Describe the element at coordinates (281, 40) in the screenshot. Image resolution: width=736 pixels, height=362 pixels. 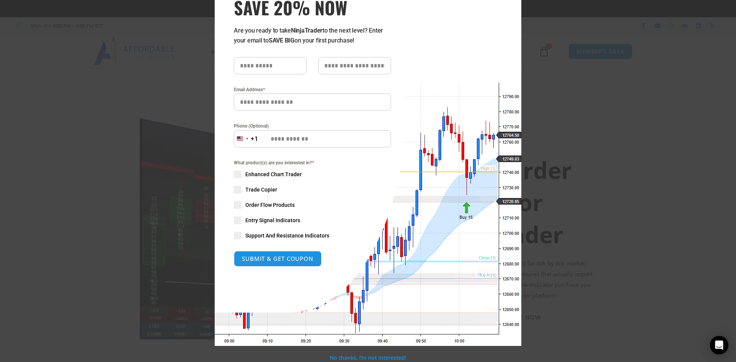
I see `strong: SAVE BIG` at that location.